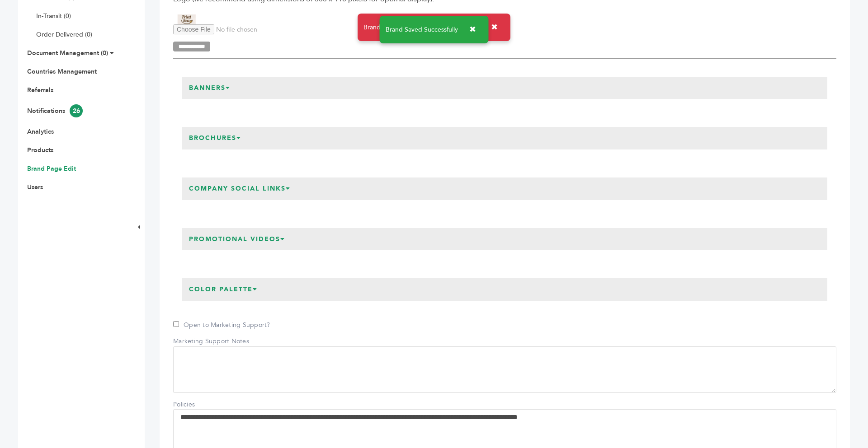 This screenshot has height=448, width=868. Describe the element at coordinates (237, 239) in the screenshot. I see `h3: Promotional Videos` at that location.